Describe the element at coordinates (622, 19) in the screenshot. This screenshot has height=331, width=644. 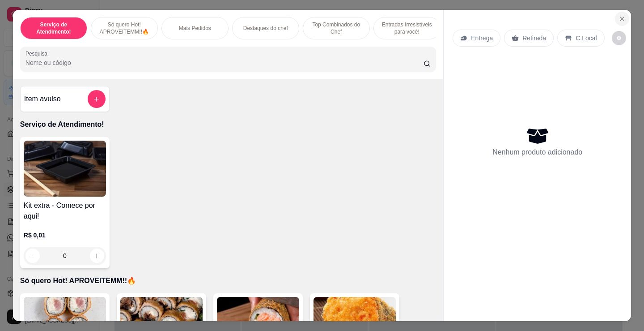
I see `button: Close` at that location.